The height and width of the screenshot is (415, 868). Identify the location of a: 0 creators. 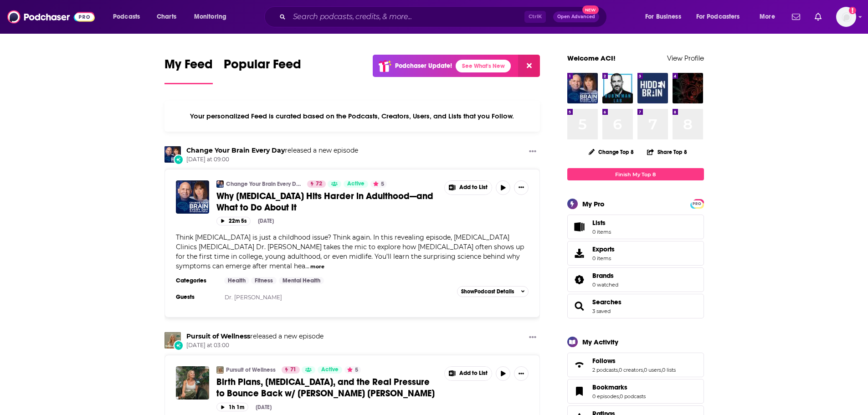
(630, 370).